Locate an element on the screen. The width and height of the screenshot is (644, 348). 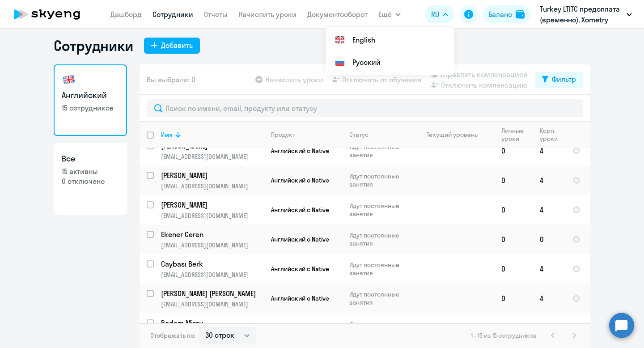
div: Добавить is located at coordinates (177, 45).